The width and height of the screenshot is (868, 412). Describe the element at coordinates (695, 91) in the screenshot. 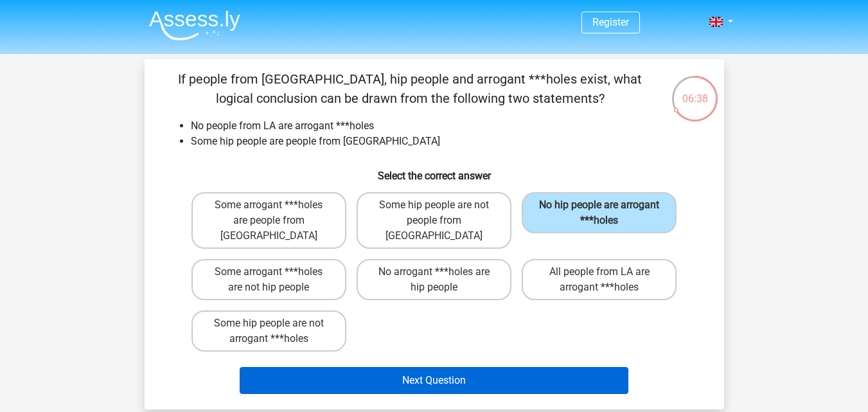

I see `div: 06:38` at that location.